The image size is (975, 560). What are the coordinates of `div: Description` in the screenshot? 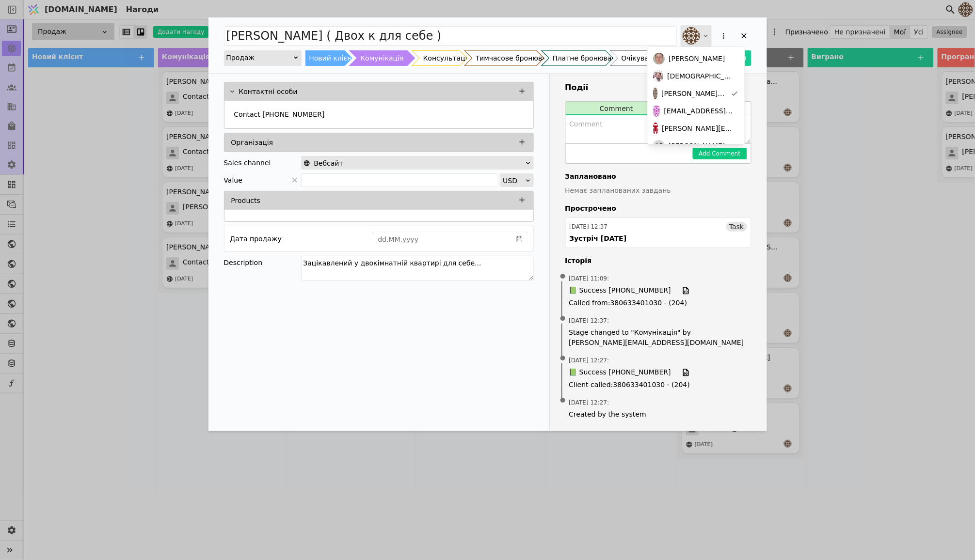 It's located at (262, 263).